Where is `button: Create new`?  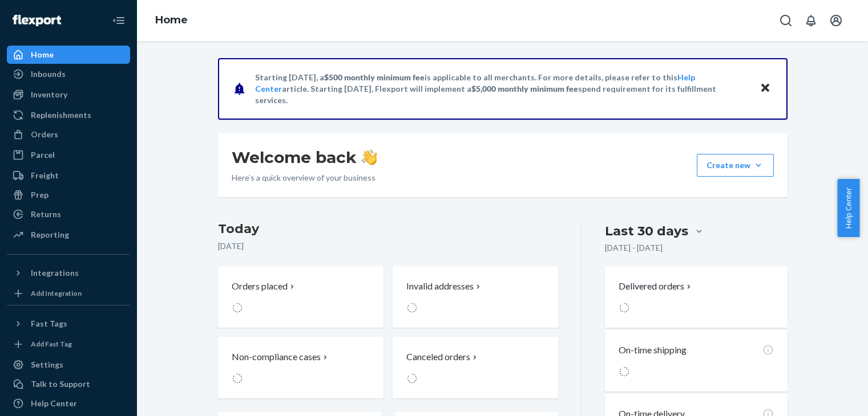 button: Create new is located at coordinates (735, 165).